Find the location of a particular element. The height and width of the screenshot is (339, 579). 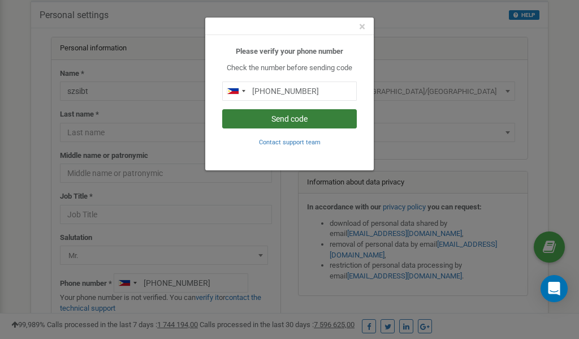

a: Contact support team is located at coordinates (290, 141).